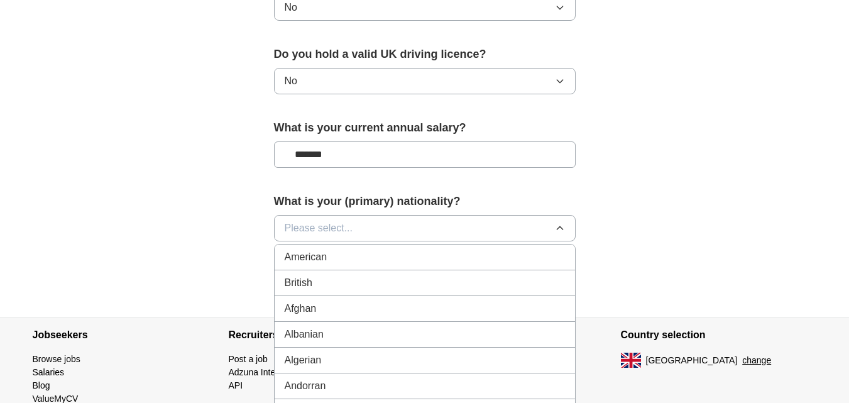  What do you see at coordinates (236, 385) in the screenshot?
I see `a: API` at bounding box center [236, 385].